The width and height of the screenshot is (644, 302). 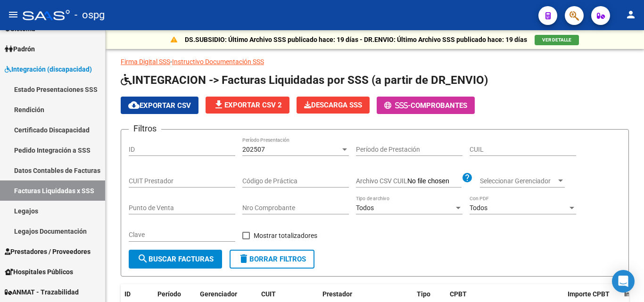 I want to click on span: Buscar Facturas, so click(x=176, y=259).